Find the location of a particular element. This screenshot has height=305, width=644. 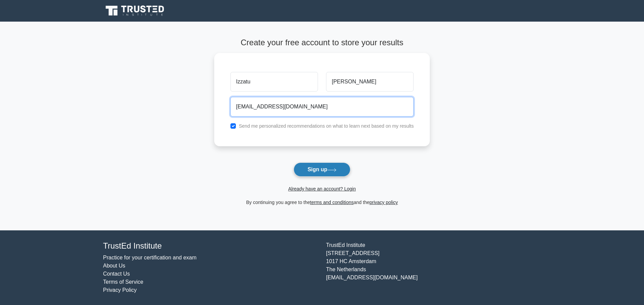

label: Send me personalized recommendations on what to learn next based on my results is located at coordinates (326, 126).